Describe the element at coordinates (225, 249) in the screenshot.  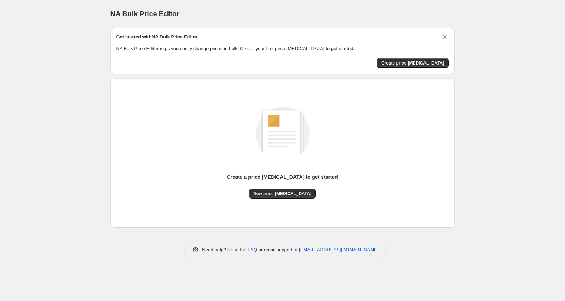
I see `span: Need help? Read the` at that location.